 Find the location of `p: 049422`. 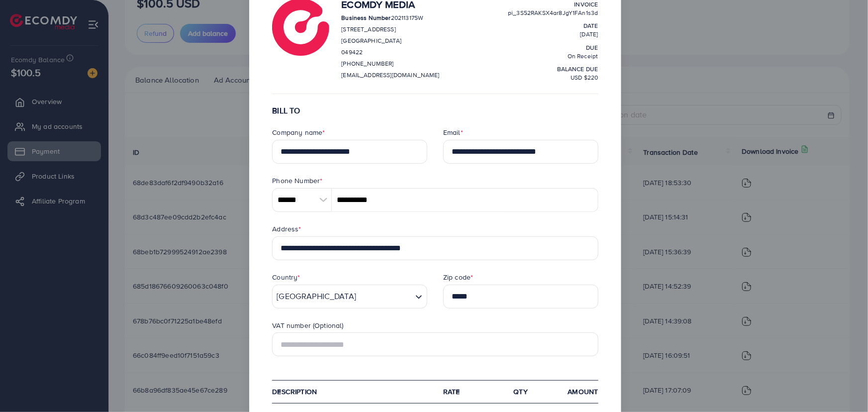

p: 049422 is located at coordinates (390, 53).